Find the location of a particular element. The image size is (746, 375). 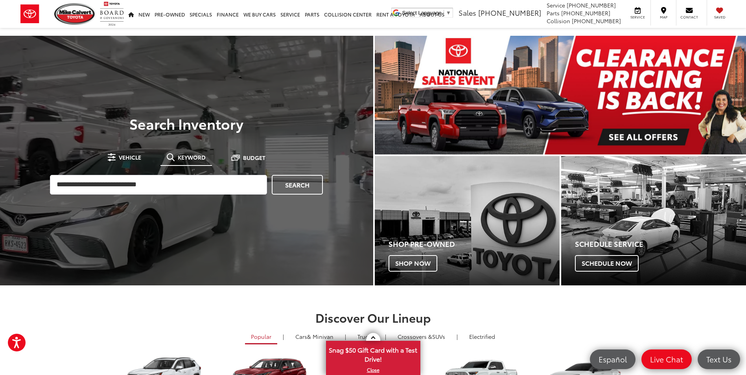

h2: Discover Our Lineup is located at coordinates (373, 318).